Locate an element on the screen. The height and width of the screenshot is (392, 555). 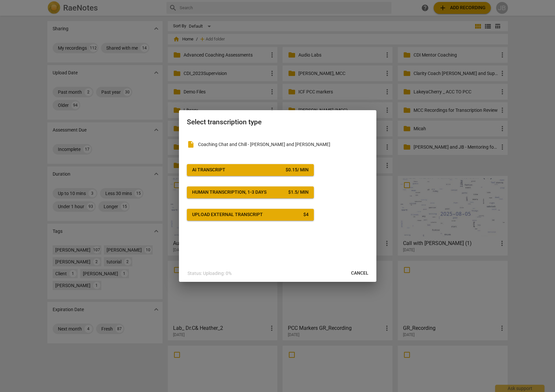
span: insert_drive_file is located at coordinates (191, 144).